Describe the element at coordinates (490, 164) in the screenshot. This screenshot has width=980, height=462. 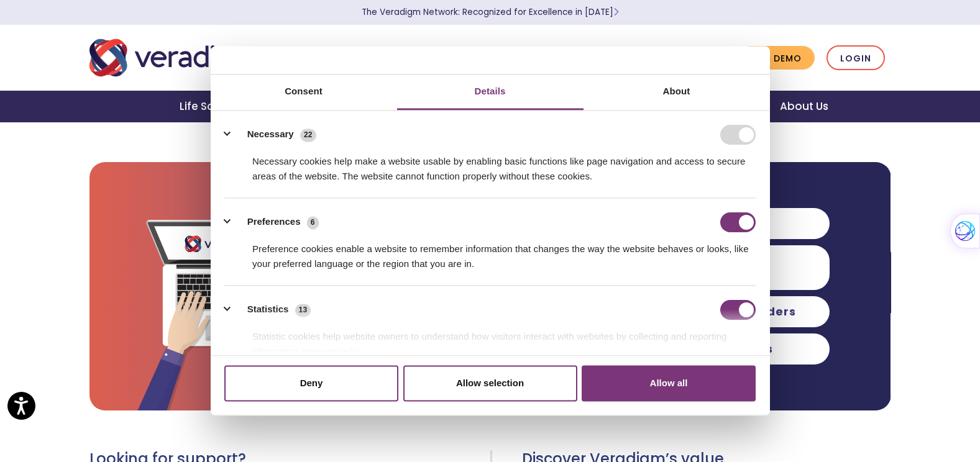
I see `div: Necessary cookies help make a website usable by enabling basic functions like page navigation and...` at that location.